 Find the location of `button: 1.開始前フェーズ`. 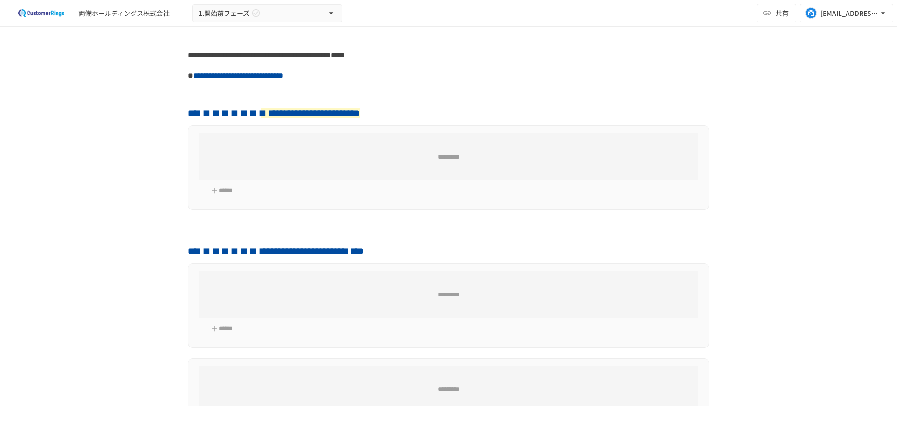

button: 1.開始前フェーズ is located at coordinates (267, 13).